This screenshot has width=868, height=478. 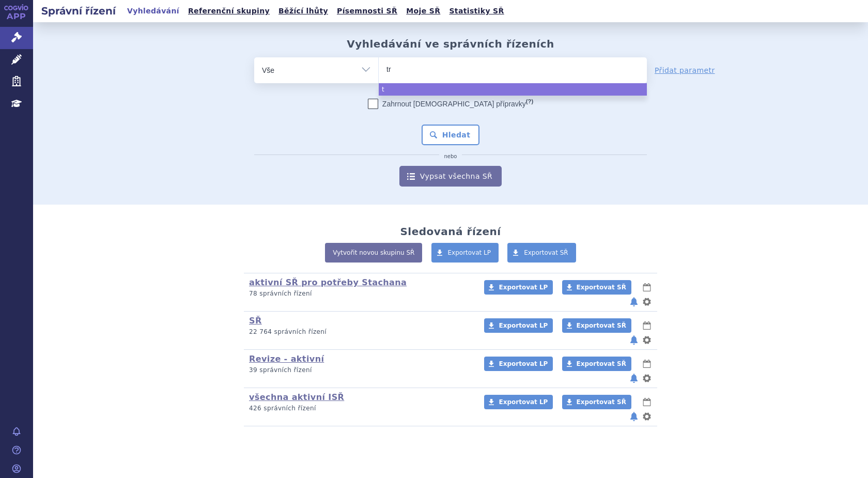 What do you see at coordinates (328, 282) in the screenshot?
I see `a: aktivní SŘ pro potřeby Stachana` at bounding box center [328, 282].